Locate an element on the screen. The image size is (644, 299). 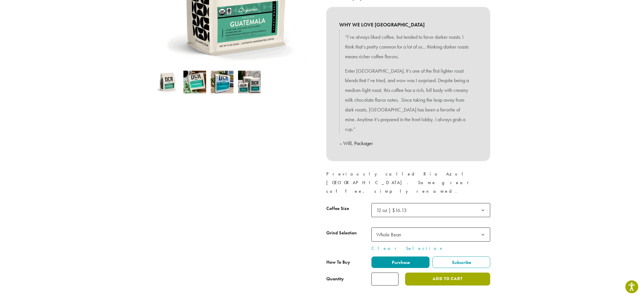
img: Guatemala - Image 4 is located at coordinates (249, 82).